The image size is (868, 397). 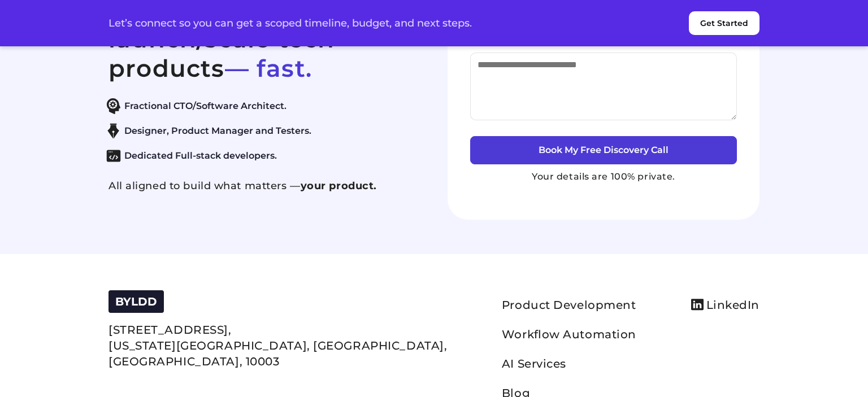 I want to click on li: Designer, Product Manager and Testers., so click(x=259, y=131).